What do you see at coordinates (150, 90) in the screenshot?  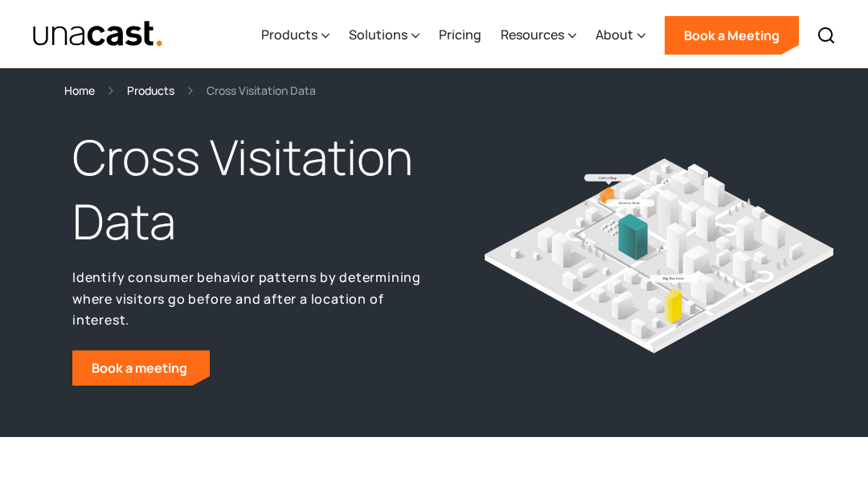 I see `a: Products` at bounding box center [150, 90].